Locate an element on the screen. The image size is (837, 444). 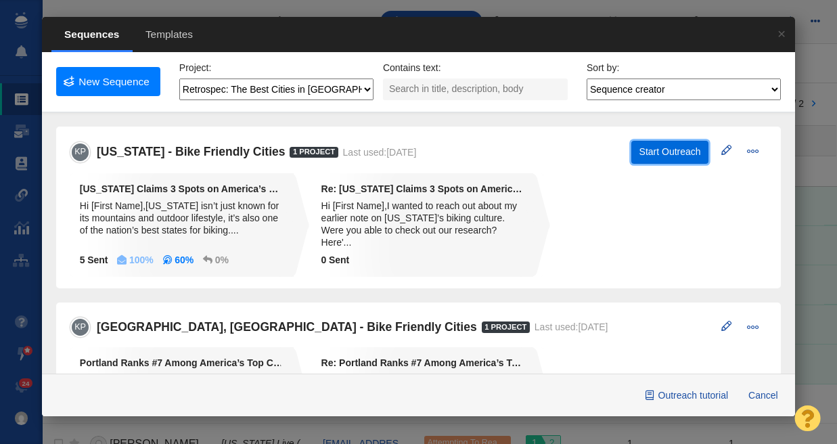
span: Sequences is located at coordinates (92, 35).